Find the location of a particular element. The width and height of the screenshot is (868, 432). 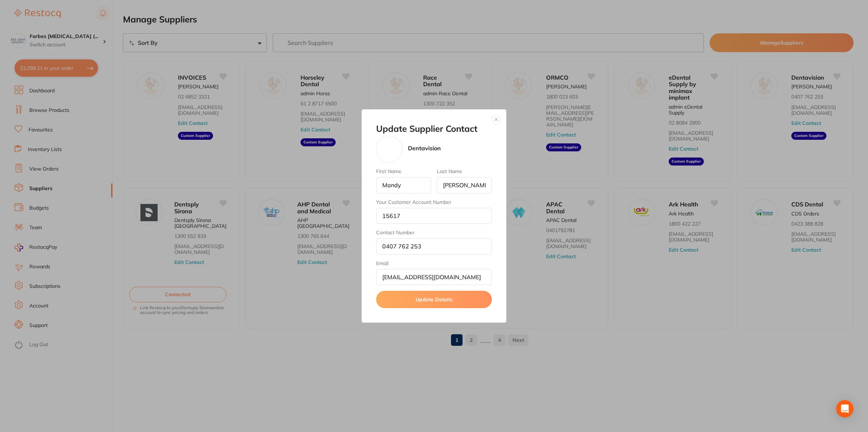

div: Open Intercom Messenger is located at coordinates (845, 409).